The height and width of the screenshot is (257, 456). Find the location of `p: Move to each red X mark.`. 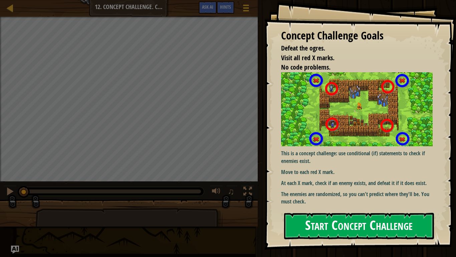

p: Move to each red X mark. is located at coordinates (359, 172).